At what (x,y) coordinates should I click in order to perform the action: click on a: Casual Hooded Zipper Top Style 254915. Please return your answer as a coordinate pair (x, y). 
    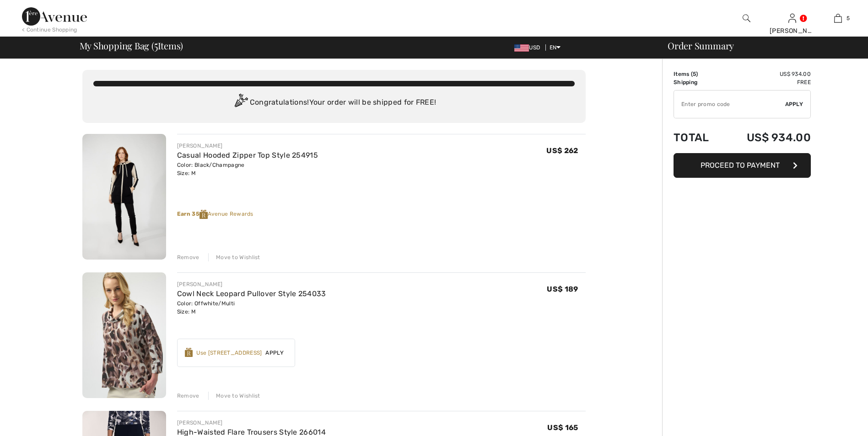
    Looking at the image, I should click on (248, 155).